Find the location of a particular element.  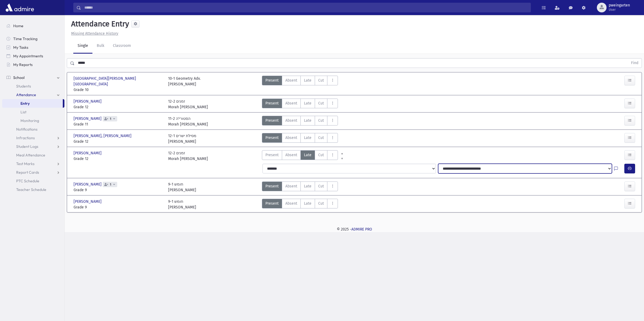

input: Search is located at coordinates (306, 7).